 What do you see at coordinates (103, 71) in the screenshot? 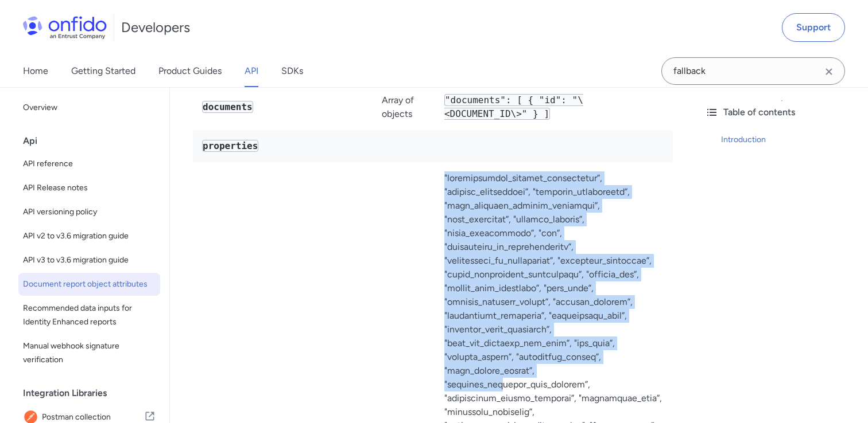
I see `a: Getting Started` at bounding box center [103, 71].